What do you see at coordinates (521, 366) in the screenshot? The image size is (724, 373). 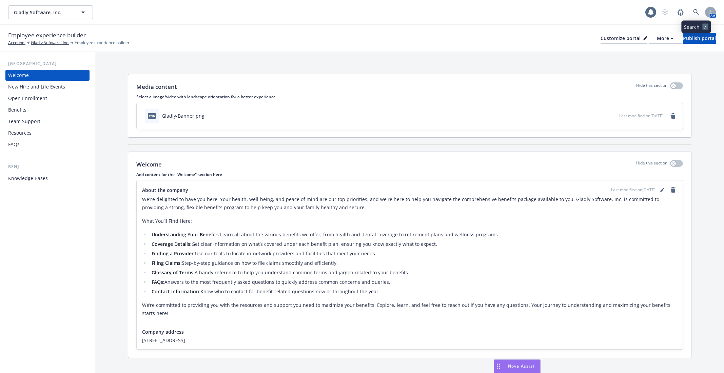 I see `span: Nova Assist` at bounding box center [521, 366].